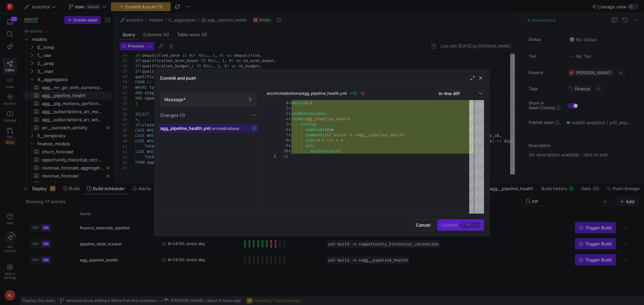 This screenshot has height=305, width=644. I want to click on div: 2, so click(282, 108).